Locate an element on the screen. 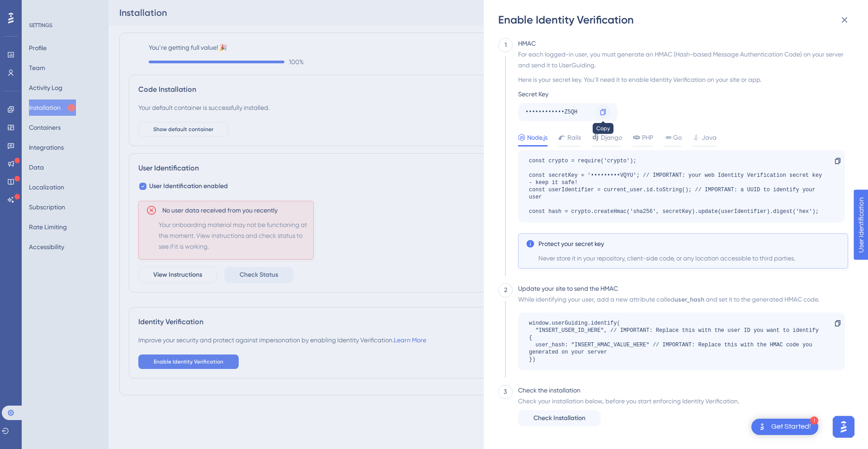  span: Rails is located at coordinates (575, 138).